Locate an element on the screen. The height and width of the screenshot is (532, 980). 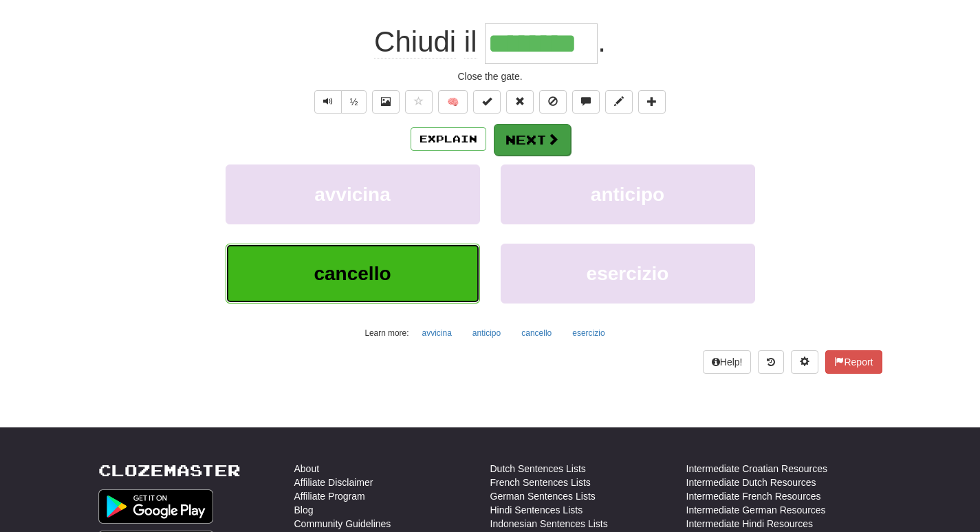
a: Intermediate German Resources is located at coordinates (756, 510).